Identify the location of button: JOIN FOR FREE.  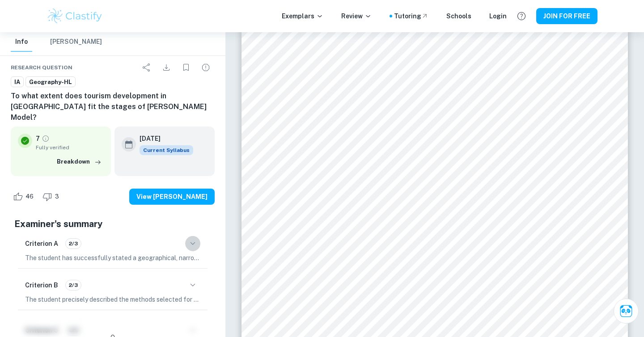
(567, 16).